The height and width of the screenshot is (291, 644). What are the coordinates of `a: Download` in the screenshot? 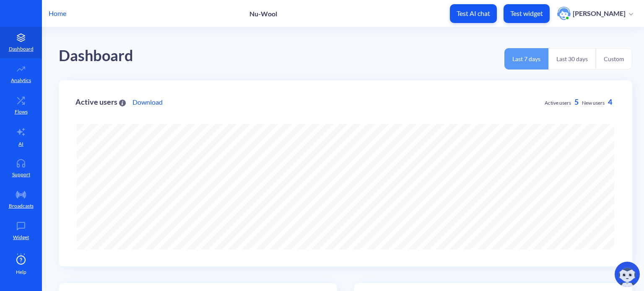 It's located at (148, 102).